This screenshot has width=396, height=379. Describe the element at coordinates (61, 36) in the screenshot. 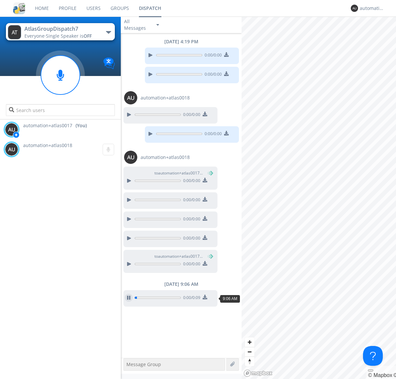

I see `div: Everyone ·` at that location.